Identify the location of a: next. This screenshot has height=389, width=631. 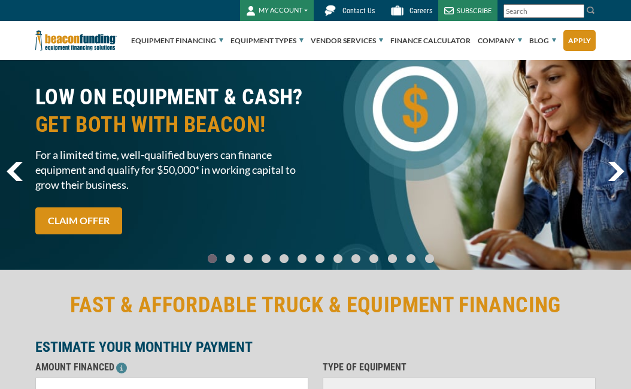
(616, 171).